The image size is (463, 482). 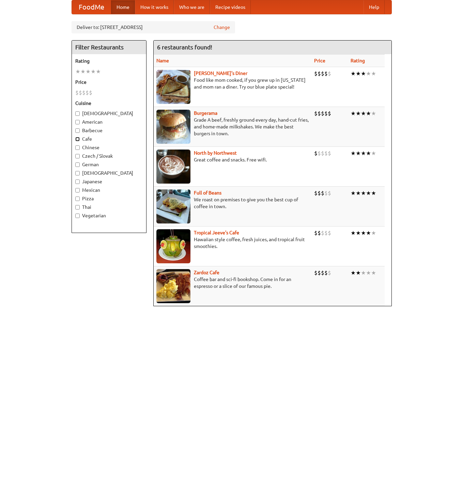 I want to click on a: Full of Beans, so click(x=207, y=193).